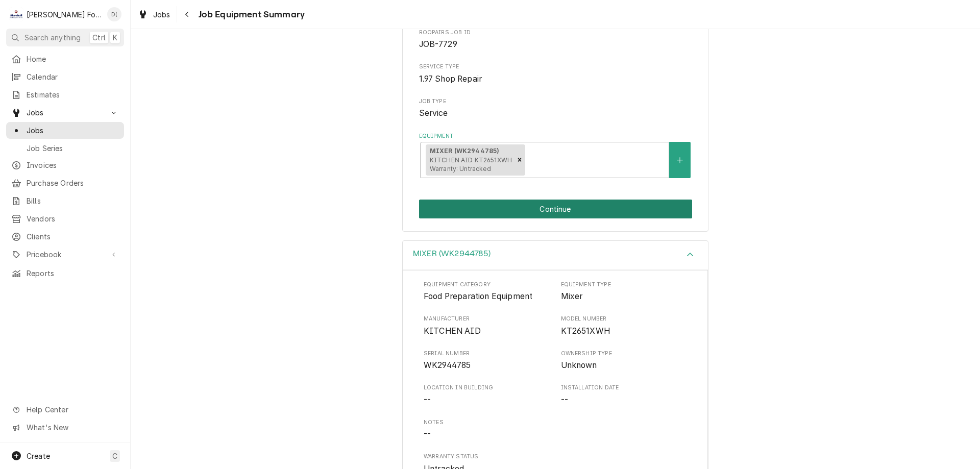 The width and height of the screenshot is (980, 469). What do you see at coordinates (73, 218) in the screenshot?
I see `span: Vendors` at bounding box center [73, 218].